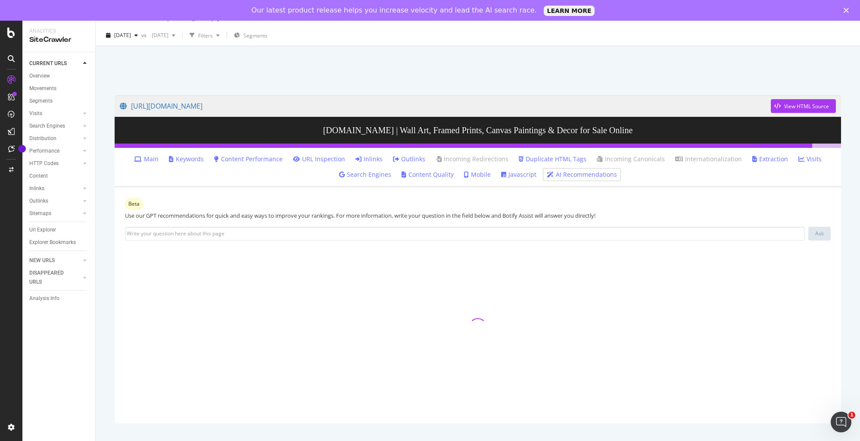 The width and height of the screenshot is (860, 441). Describe the element at coordinates (40, 213) in the screenshot. I see `div: Sitemaps` at that location.